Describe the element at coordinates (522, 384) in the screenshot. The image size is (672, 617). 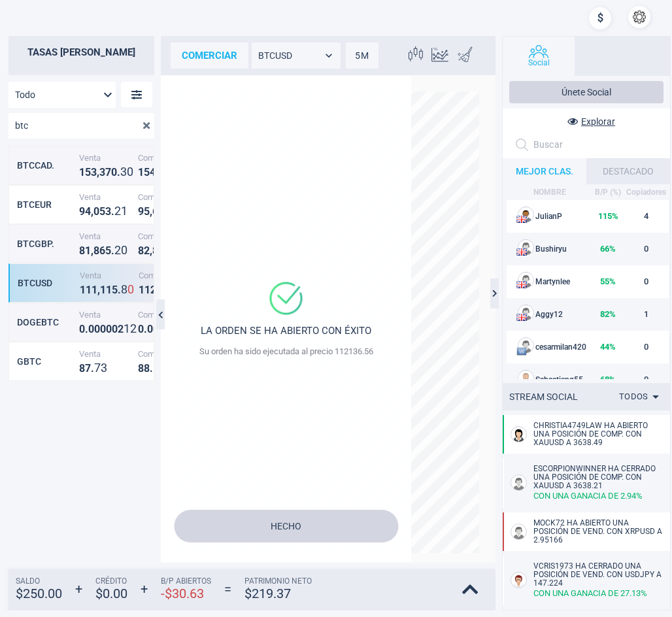
I see `img: EU flag` at that location.